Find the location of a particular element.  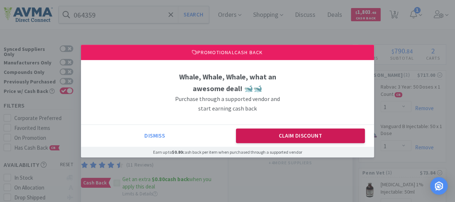

div: Promotional Cash Back is located at coordinates (227, 52).